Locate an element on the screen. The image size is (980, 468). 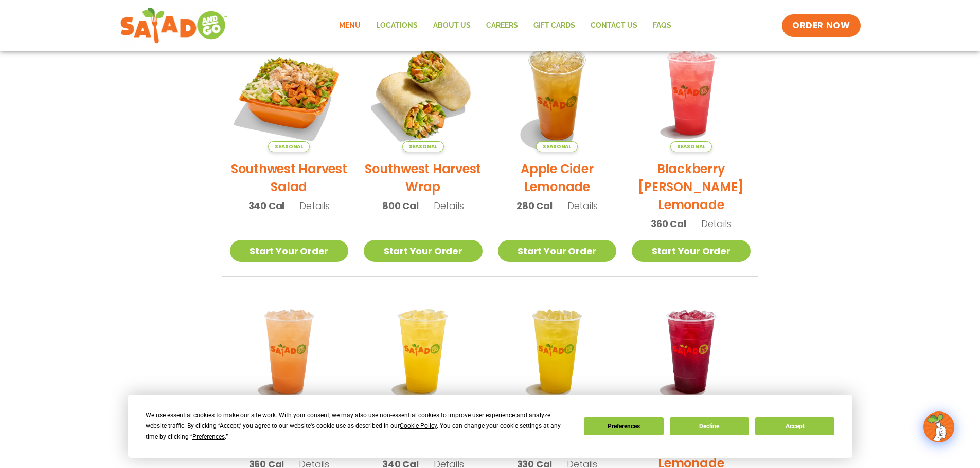
img: Product photo for Sunkissed Yuzu Lemonade is located at coordinates (422, 352).